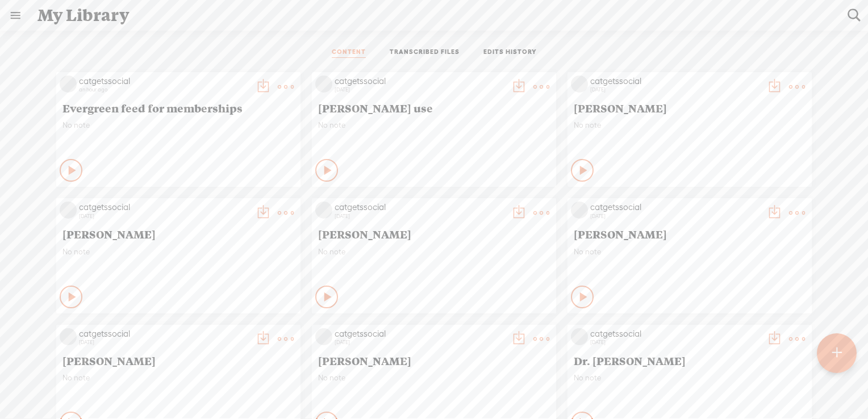 This screenshot has height=419, width=868. Describe the element at coordinates (434, 16) in the screenshot. I see `div: My Library` at that location.